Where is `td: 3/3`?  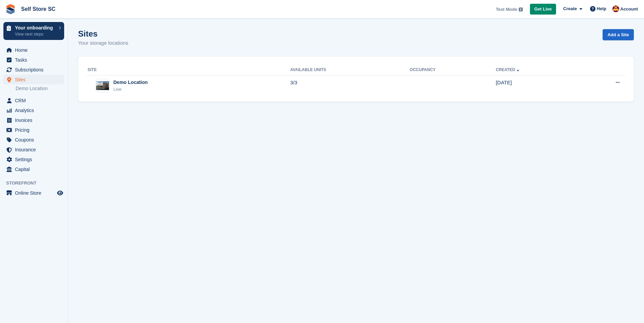
td: 3/3 is located at coordinates (350, 86).